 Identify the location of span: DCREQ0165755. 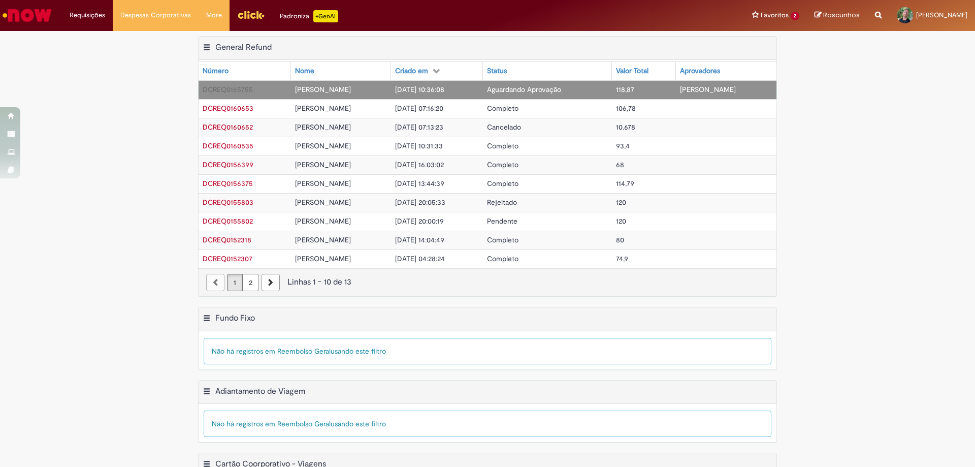
(228, 89).